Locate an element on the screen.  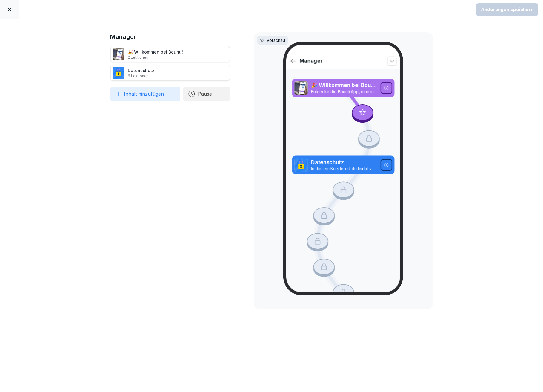
p: Entdecke die Bounti App, eine innovative Lernplattform, die dir flexibles und unterhaltsames Lern... is located at coordinates (344, 91).